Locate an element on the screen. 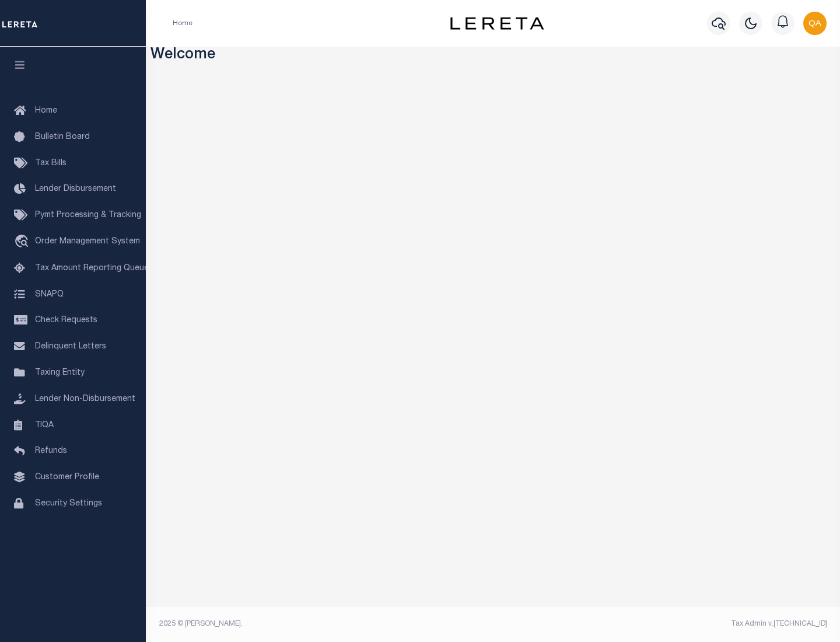  span: Lender Non-Disbursement is located at coordinates (85, 400).